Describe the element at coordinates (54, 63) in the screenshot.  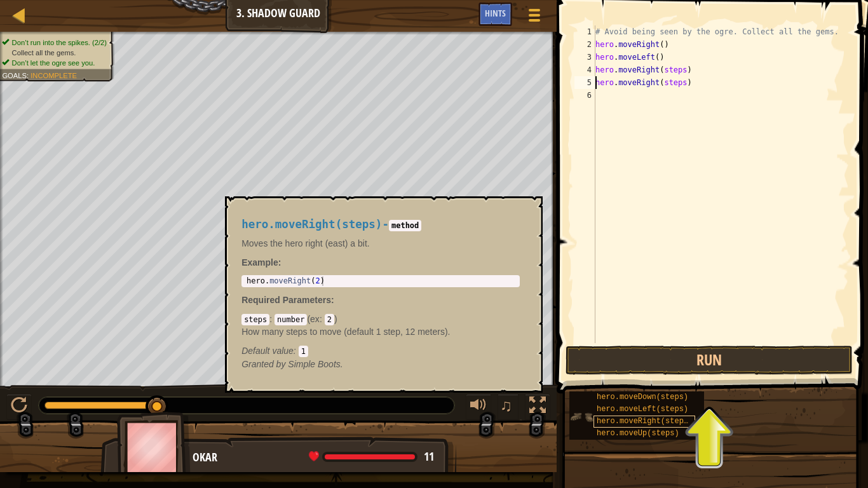
I see `li: Don’t let the ogre see you.` at that location.